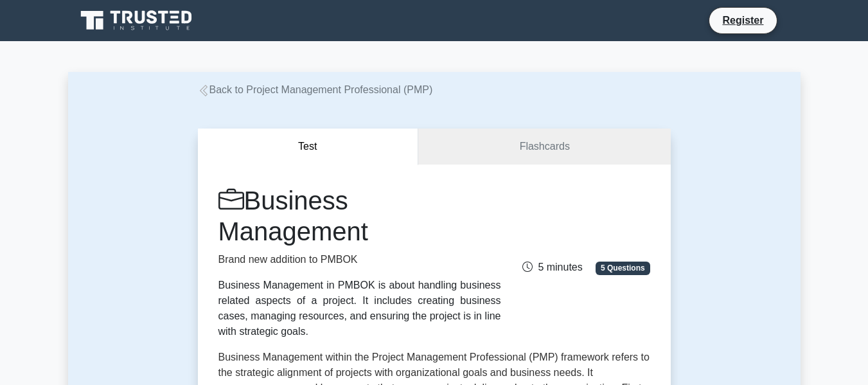  I want to click on a: Register, so click(742, 20).